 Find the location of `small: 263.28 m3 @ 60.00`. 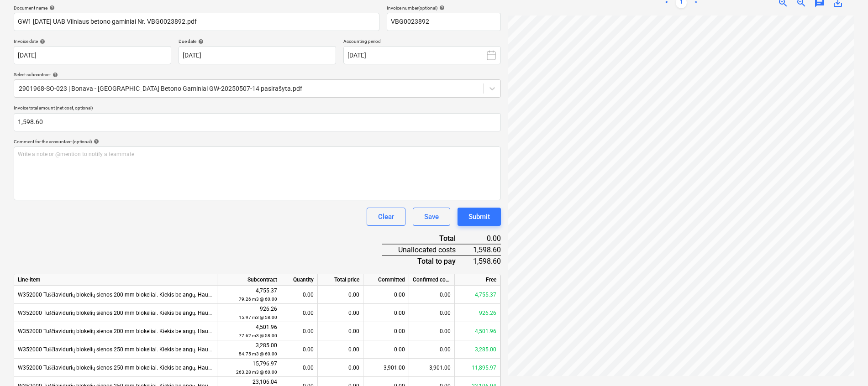

small: 263.28 m3 @ 60.00 is located at coordinates (257, 372).